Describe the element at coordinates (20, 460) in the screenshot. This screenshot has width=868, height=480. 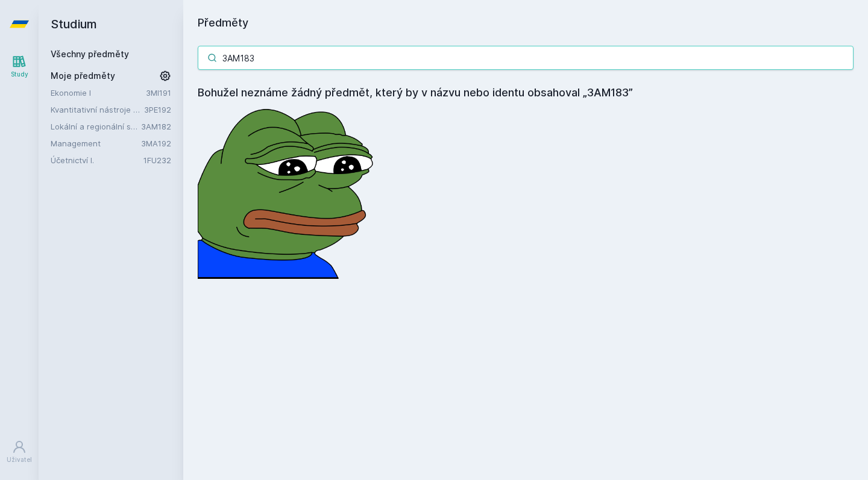
I see `div: Uživatel` at that location.